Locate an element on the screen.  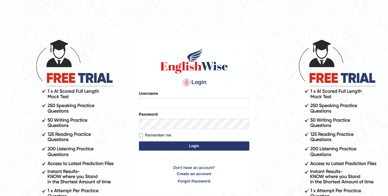
a: Create an account is located at coordinates (194, 174).